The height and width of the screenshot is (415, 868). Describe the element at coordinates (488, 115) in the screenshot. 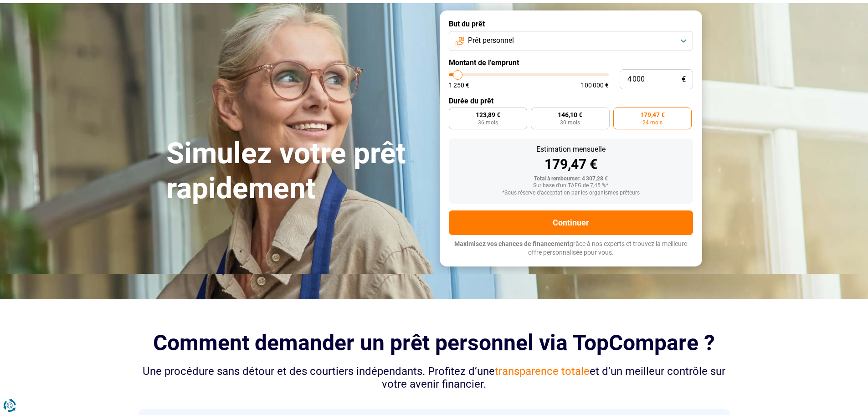

I see `span: 123,89 €` at that location.